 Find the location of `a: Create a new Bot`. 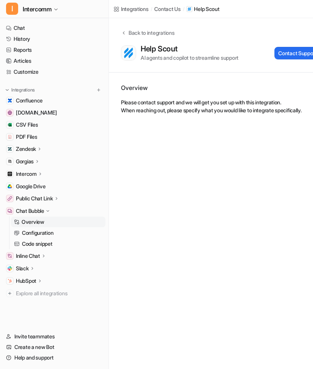

a: Create a new Bot is located at coordinates (54, 347).